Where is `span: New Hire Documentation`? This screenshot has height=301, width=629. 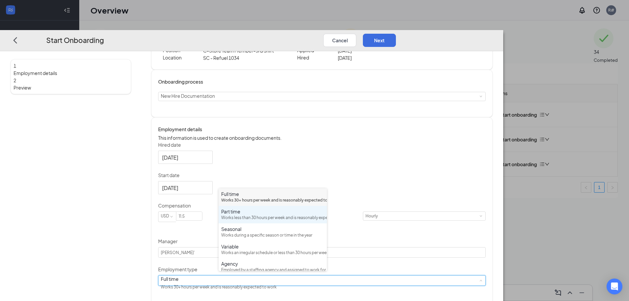
span: New Hire Documentation is located at coordinates (188, 96).